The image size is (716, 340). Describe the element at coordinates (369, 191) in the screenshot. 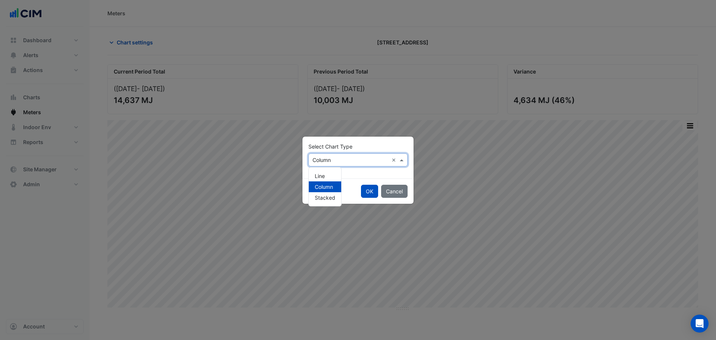

I see `button: OK` at that location.